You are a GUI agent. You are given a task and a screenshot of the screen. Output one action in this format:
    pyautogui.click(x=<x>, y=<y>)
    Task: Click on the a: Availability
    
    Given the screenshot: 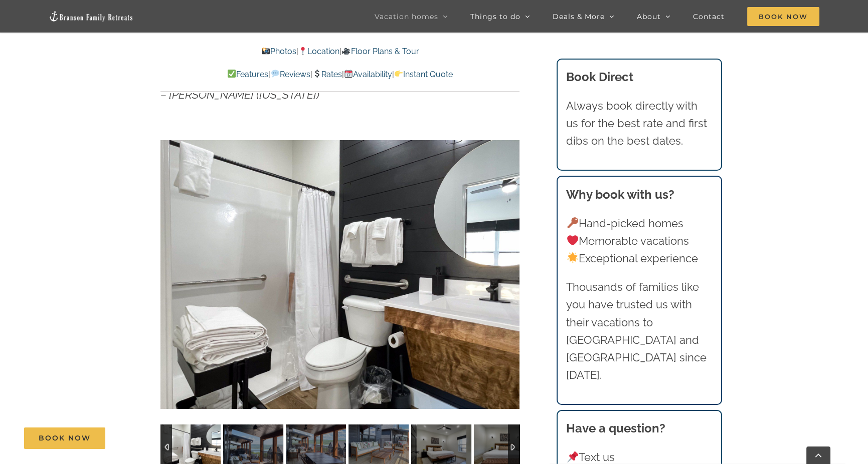 What is the action you would take?
    pyautogui.click(x=368, y=74)
    